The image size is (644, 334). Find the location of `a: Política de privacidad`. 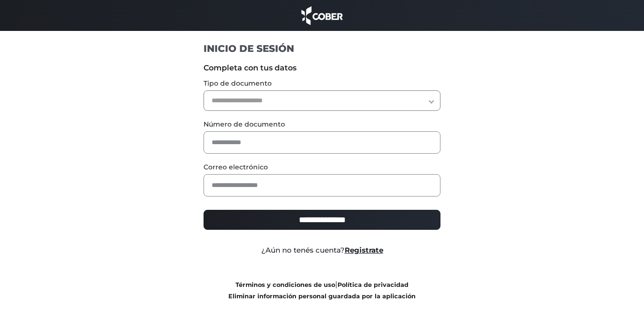

a: Política de privacidad is located at coordinates (373, 285).